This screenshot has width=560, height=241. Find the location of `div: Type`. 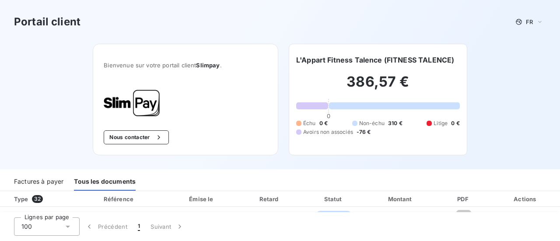

div: Type is located at coordinates (39, 199).